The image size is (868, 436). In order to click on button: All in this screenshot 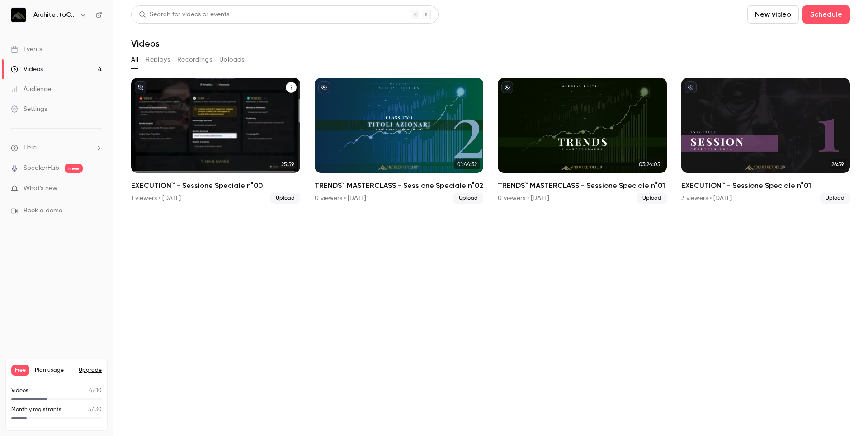, I will do `click(135, 59)`.